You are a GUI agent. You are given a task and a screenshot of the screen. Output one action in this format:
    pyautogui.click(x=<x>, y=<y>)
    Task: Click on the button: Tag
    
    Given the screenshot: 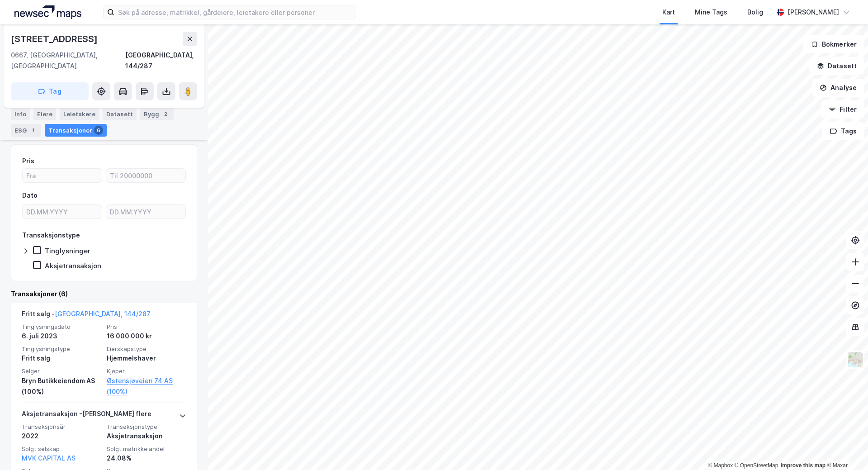 What is the action you would take?
    pyautogui.click(x=50, y=92)
    